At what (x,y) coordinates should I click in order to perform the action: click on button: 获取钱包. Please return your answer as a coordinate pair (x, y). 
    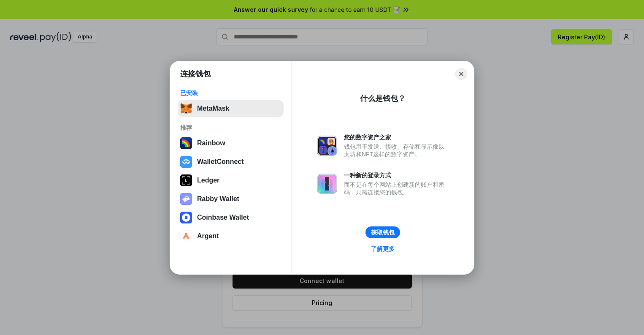
    Looking at the image, I should click on (382, 232).